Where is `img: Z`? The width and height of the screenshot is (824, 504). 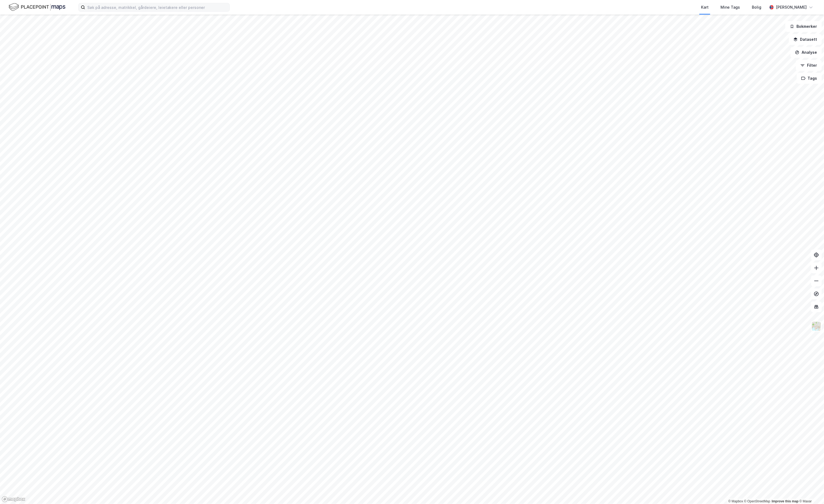 img: Z is located at coordinates (817, 327).